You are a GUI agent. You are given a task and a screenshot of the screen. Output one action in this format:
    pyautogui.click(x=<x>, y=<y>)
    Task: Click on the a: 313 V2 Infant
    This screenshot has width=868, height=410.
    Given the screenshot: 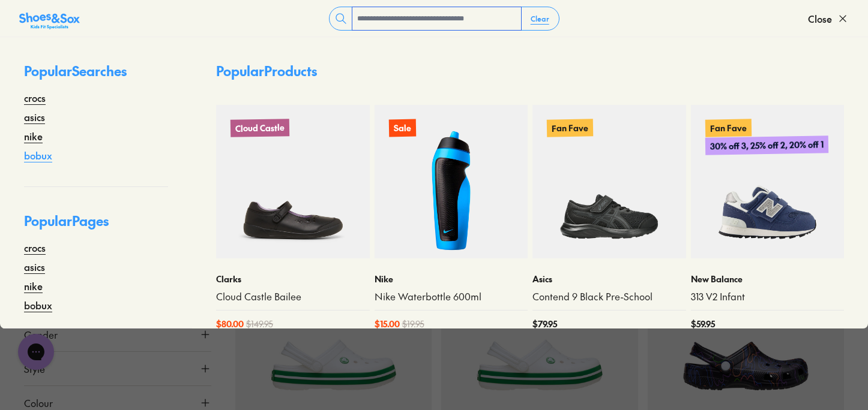 What is the action you would take?
    pyautogui.click(x=768, y=297)
    